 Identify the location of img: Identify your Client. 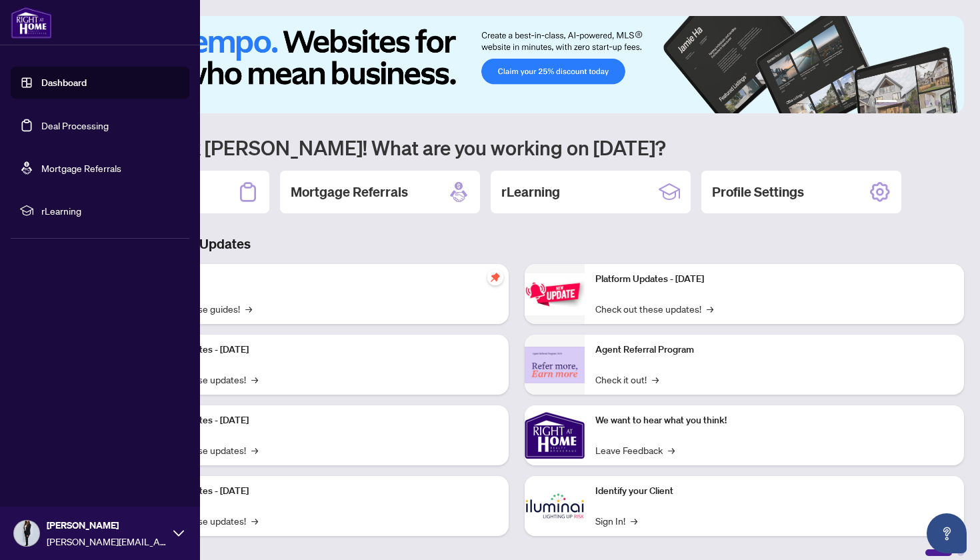
(554, 506).